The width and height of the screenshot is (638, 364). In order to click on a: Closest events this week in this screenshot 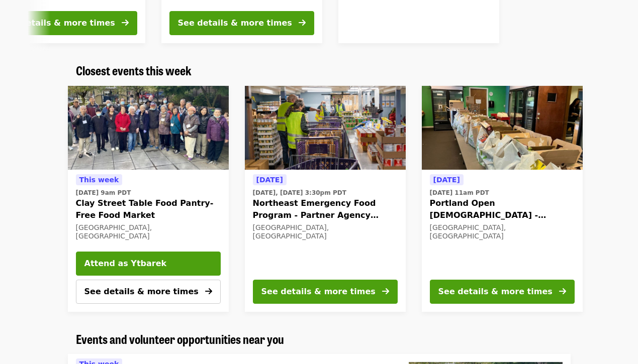, I will do `click(134, 70)`.